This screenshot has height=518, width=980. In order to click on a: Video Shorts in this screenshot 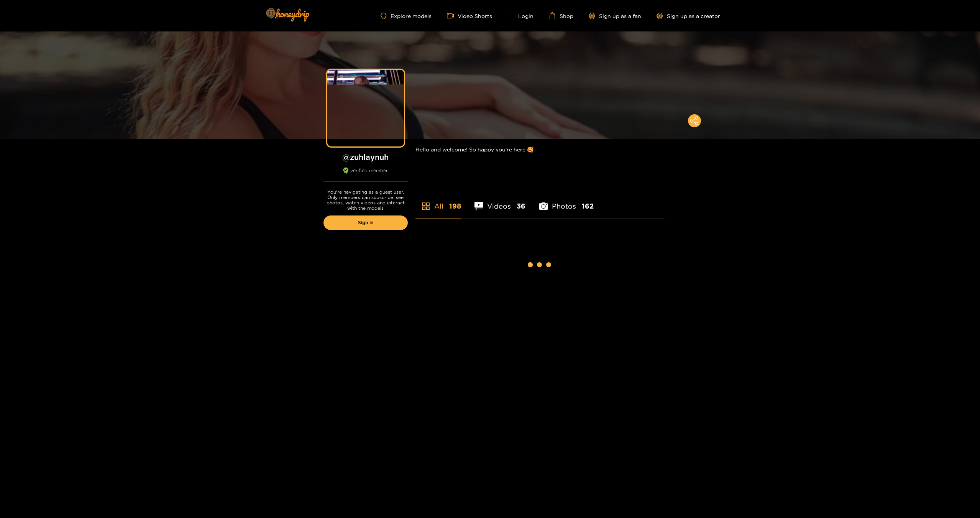, I will do `click(469, 16)`.